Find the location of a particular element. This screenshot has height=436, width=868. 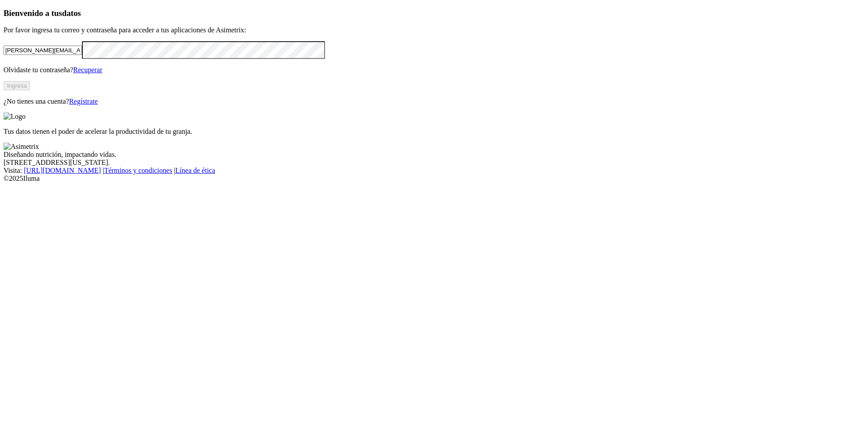

h3: Bienvenido a tus is located at coordinates (434, 14).